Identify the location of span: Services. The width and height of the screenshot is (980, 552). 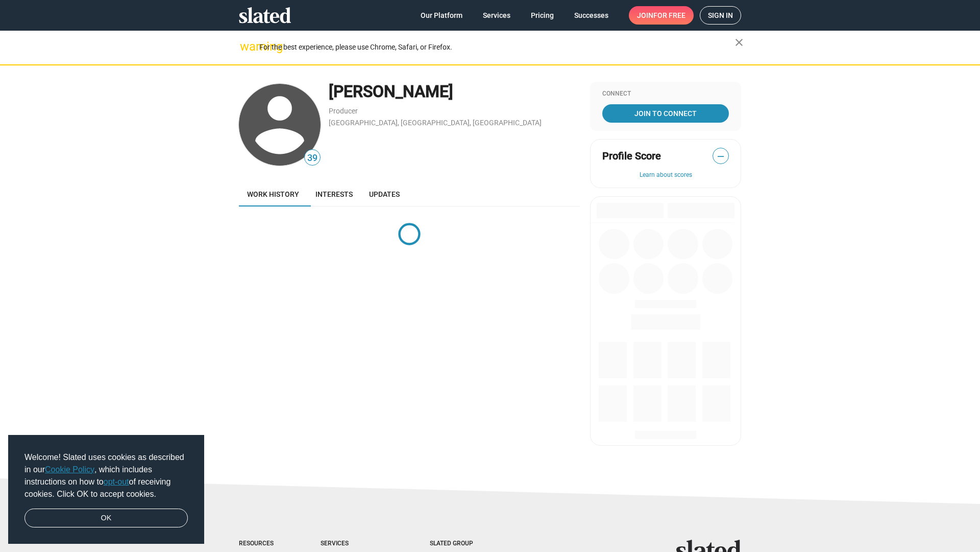
(497, 15).